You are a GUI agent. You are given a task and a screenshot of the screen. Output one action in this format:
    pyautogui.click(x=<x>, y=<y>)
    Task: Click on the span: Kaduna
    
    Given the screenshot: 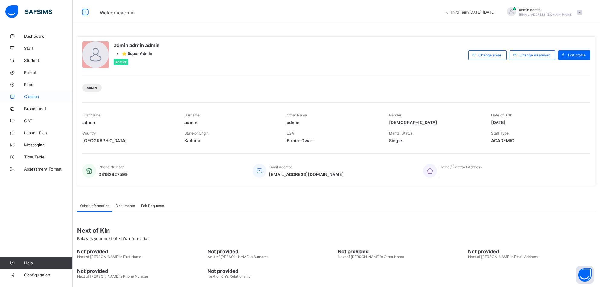 What is the action you would take?
    pyautogui.click(x=231, y=141)
    